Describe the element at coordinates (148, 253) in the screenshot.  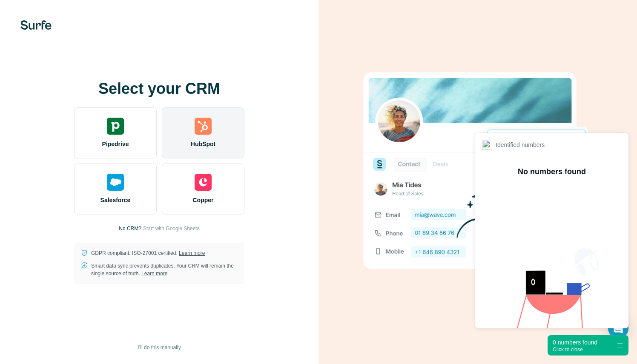
I see `p: GDPR compliant. ISO-27001 certified.` at that location.